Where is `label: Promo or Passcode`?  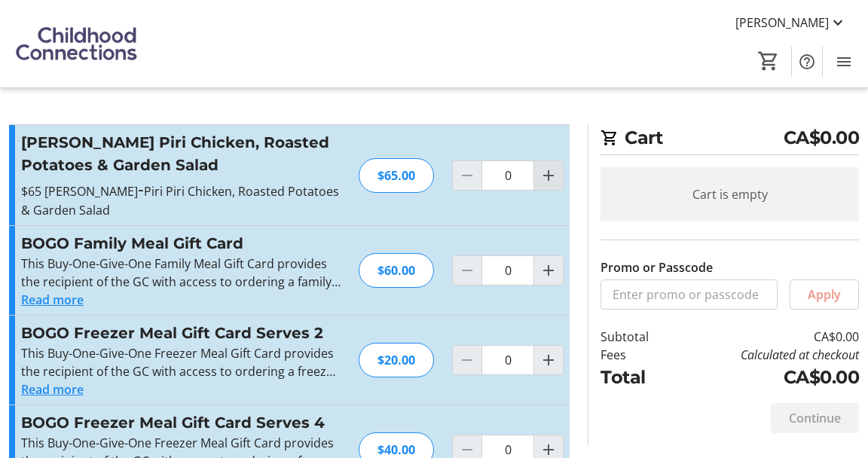 label: Promo or Passcode is located at coordinates (656, 268).